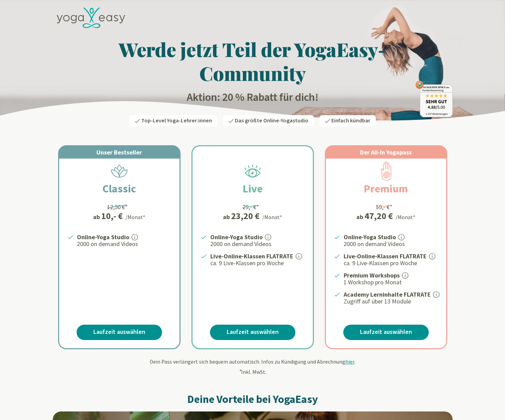 The height and width of the screenshot is (420, 505). What do you see at coordinates (252, 367) in the screenshot?
I see `div: Dein Pass verlängert sich bequem automatisch. Infos zu Kündigung und Abrechnung . Inkl. MwSt.` at bounding box center [252, 367].